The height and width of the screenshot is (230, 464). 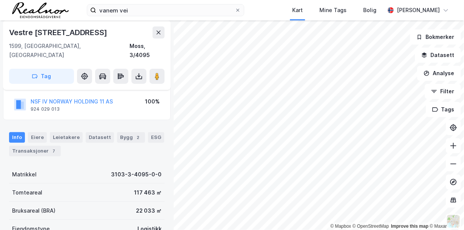 I want to click on button: Analyse, so click(x=439, y=73).